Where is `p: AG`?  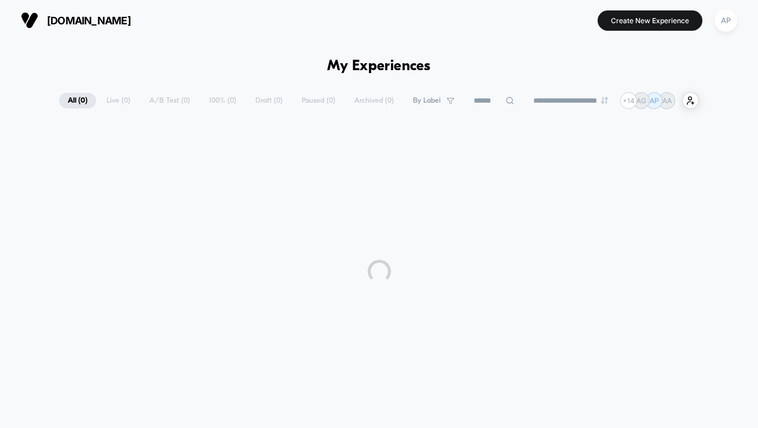
p: AG is located at coordinates (641, 100).